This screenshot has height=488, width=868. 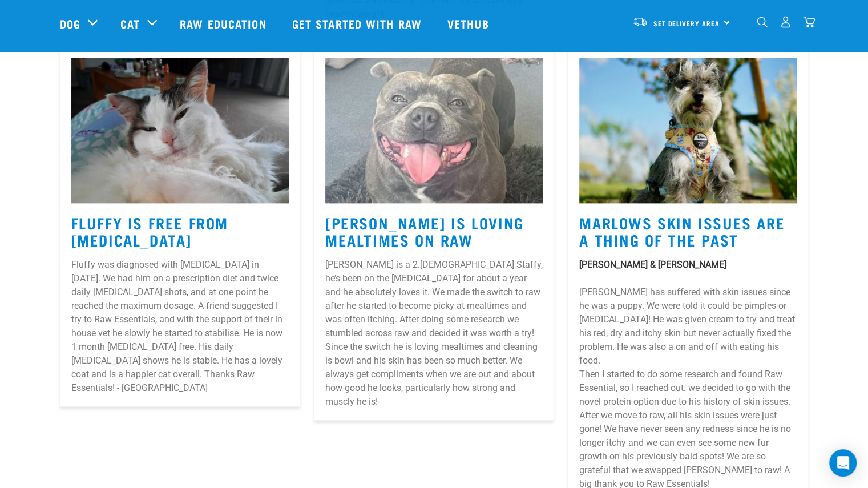 I want to click on h3: Marlows Skin Issues Are A Thing Of The Past, so click(x=688, y=231).